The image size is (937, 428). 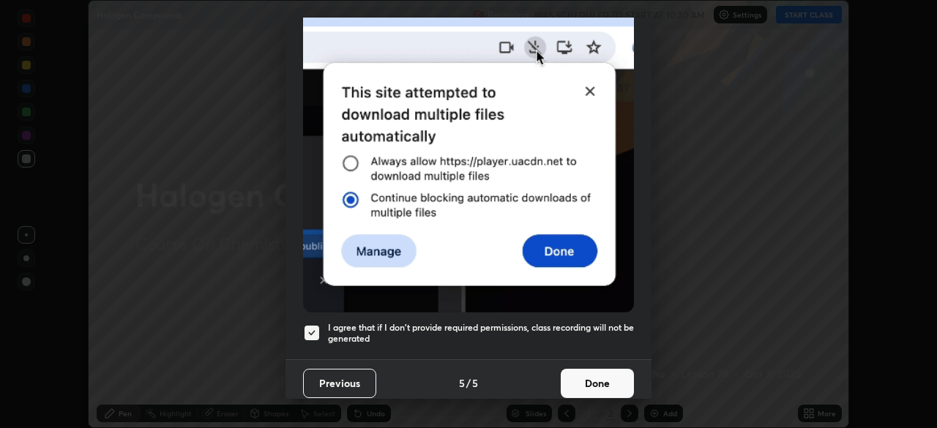 What do you see at coordinates (481, 333) in the screenshot?
I see `h5: I agree that if I don't provide required permissions, class recording will not be generated` at bounding box center [481, 333].